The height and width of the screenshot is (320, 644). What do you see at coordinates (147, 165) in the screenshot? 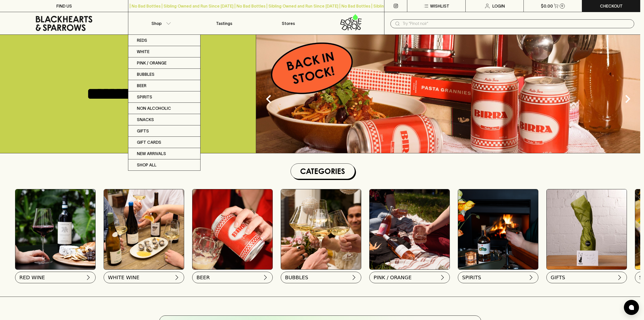
I see `p: SHOP ALL` at bounding box center [147, 165].